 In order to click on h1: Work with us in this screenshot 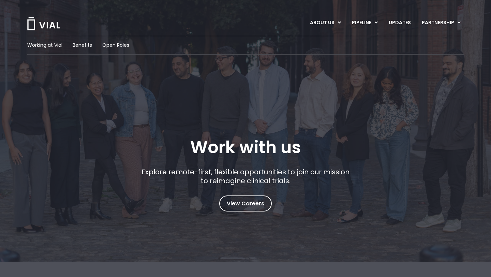, I will do `click(245, 147)`.